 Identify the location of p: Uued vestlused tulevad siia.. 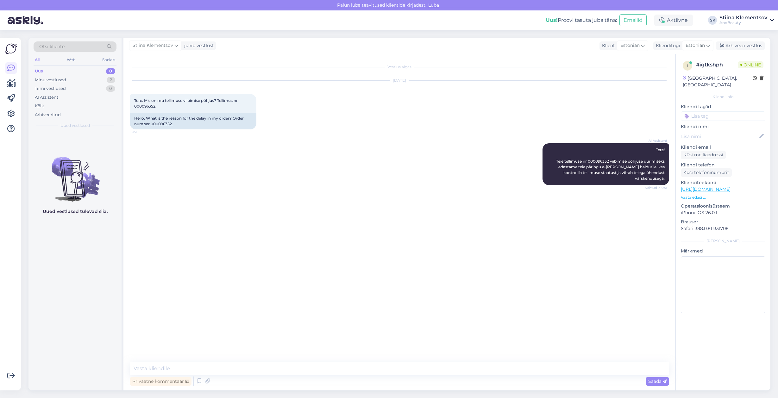
(75, 211).